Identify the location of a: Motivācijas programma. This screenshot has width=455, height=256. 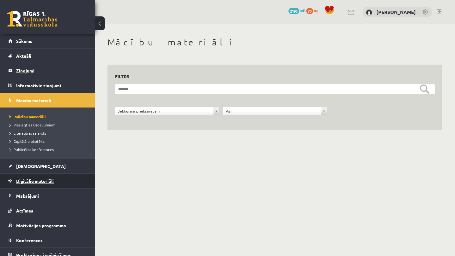
(47, 226).